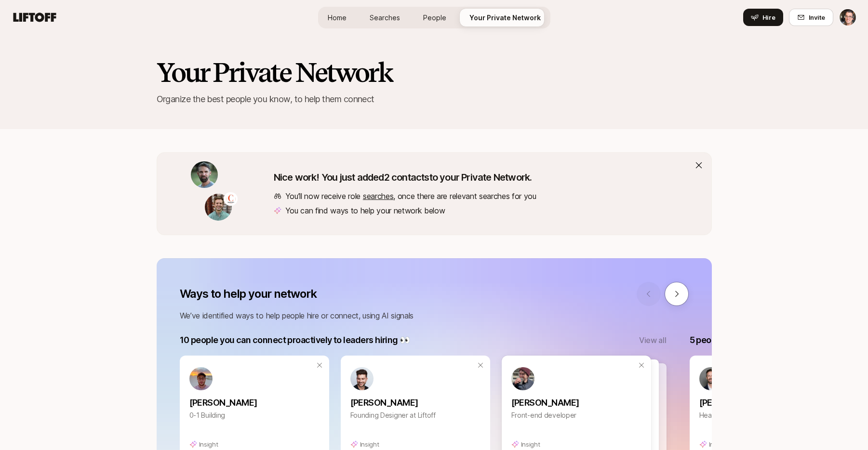 The image size is (868, 450). What do you see at coordinates (816, 17) in the screenshot?
I see `span: Invite` at bounding box center [816, 17].